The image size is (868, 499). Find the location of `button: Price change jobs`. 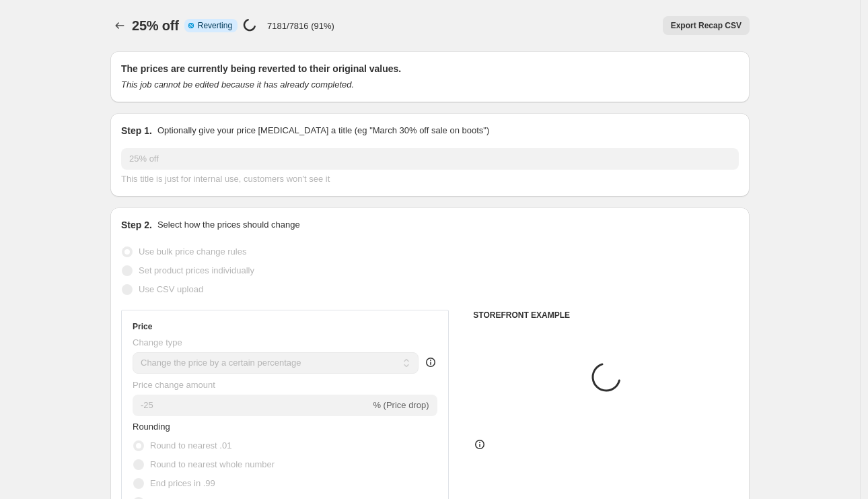

button: Price change jobs is located at coordinates (120, 26).